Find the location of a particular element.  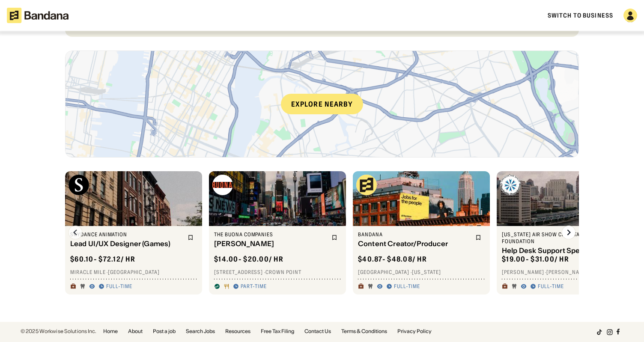

a: Search Jobs is located at coordinates (200, 332).